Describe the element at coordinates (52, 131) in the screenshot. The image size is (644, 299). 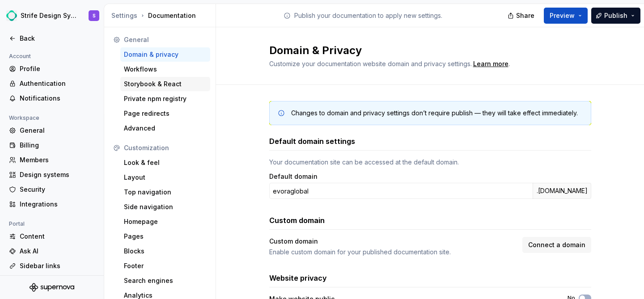
I see `a: General` at that location.